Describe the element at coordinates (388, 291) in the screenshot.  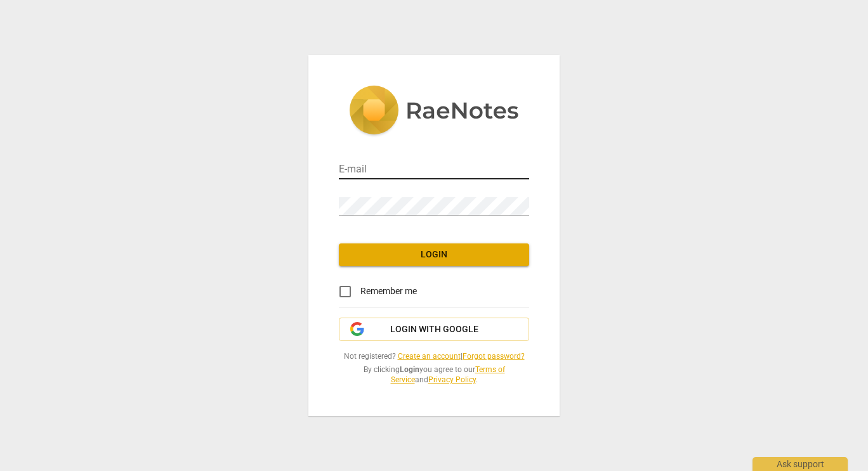
I see `span: Remember me` at that location.